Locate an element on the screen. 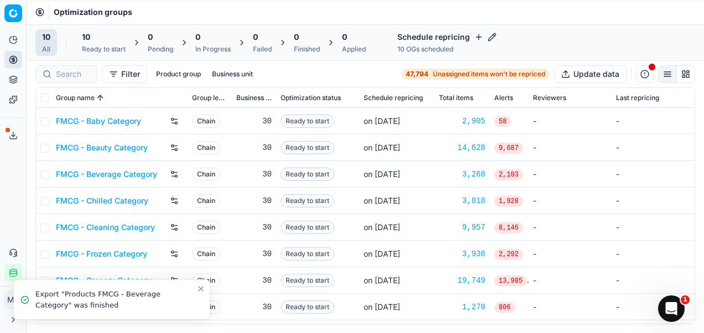  div: 9,957 is located at coordinates (462, 228).